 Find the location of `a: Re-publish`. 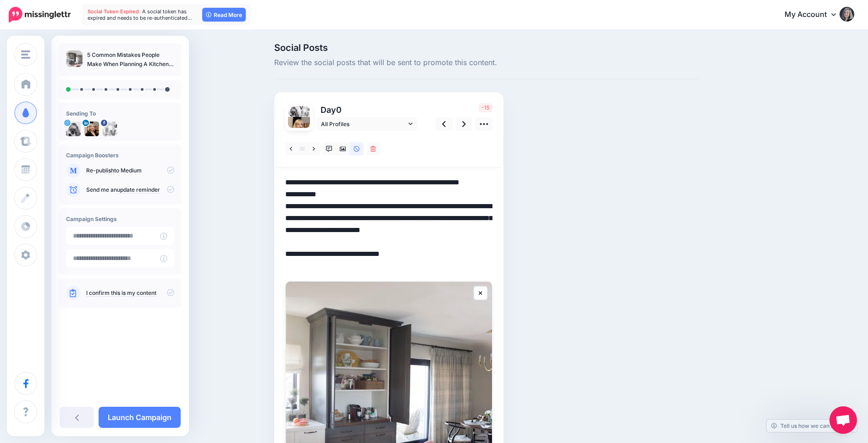

a: Re-publish is located at coordinates (100, 170).